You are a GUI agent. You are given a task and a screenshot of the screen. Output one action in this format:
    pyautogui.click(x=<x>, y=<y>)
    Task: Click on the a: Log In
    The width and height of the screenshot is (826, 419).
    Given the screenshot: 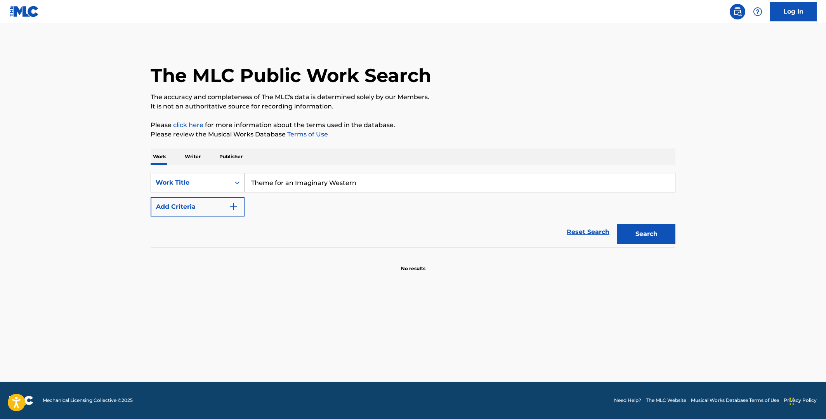 What is the action you would take?
    pyautogui.click(x=794, y=12)
    